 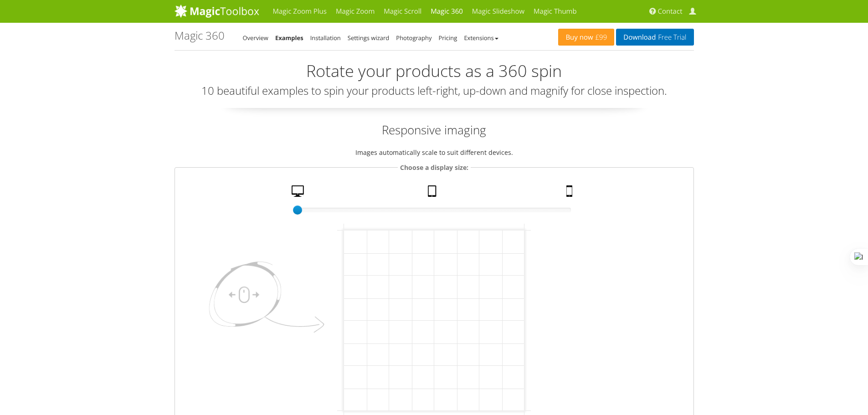 What do you see at coordinates (447, 37) in the screenshot?
I see `a: Pricing` at bounding box center [447, 37].